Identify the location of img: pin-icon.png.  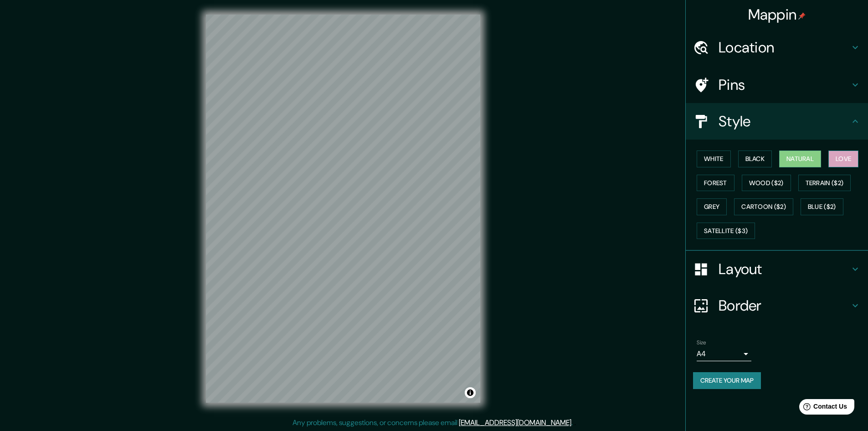
(802, 16).